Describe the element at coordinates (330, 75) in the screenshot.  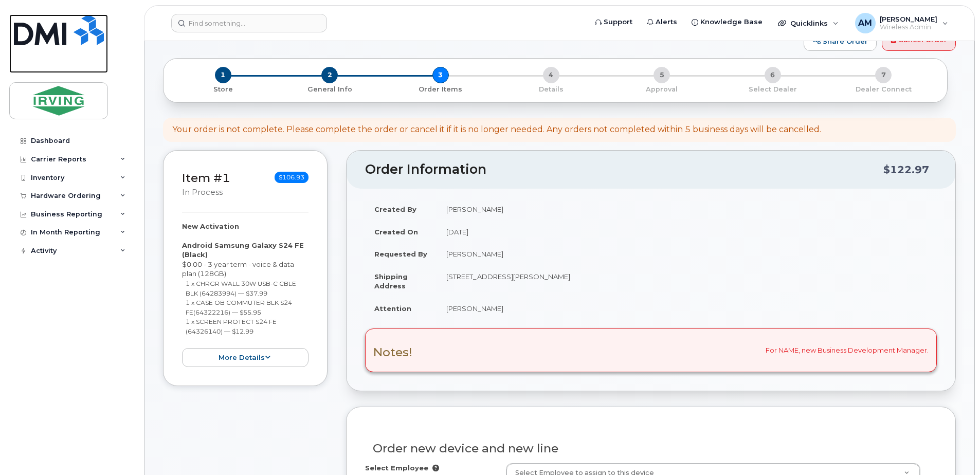
I see `span: 2` at that location.